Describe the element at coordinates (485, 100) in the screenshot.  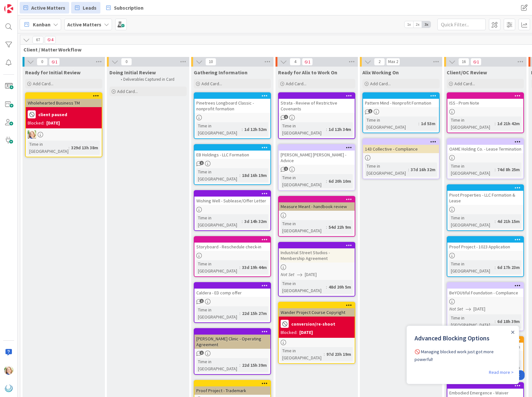
I see `div: ISS - Prom Note` at that location.